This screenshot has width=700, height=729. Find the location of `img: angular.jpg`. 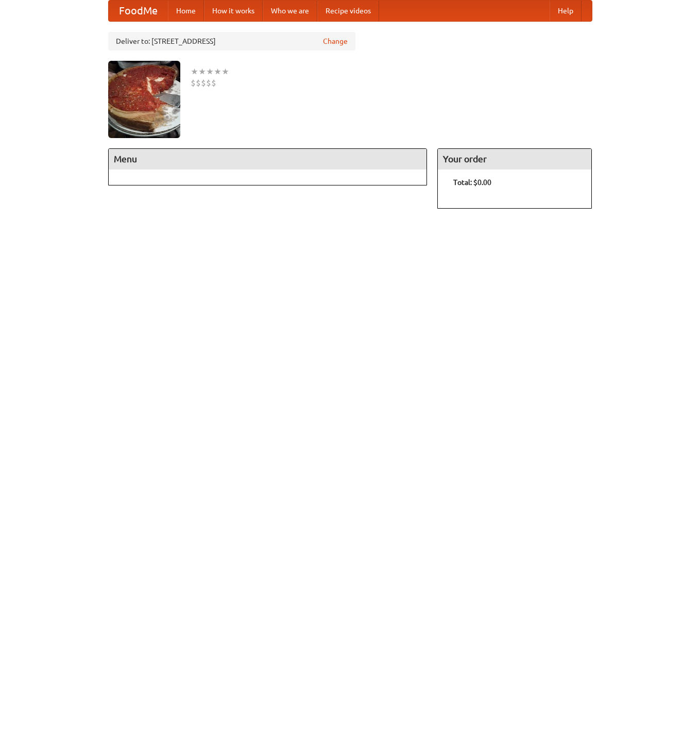

img: angular.jpg is located at coordinates (145, 100).